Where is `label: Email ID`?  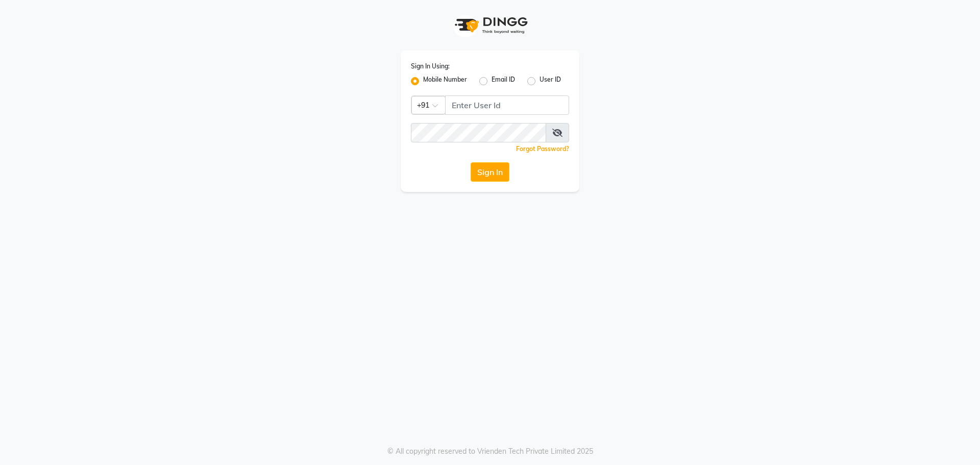
label: Email ID is located at coordinates (504, 81).